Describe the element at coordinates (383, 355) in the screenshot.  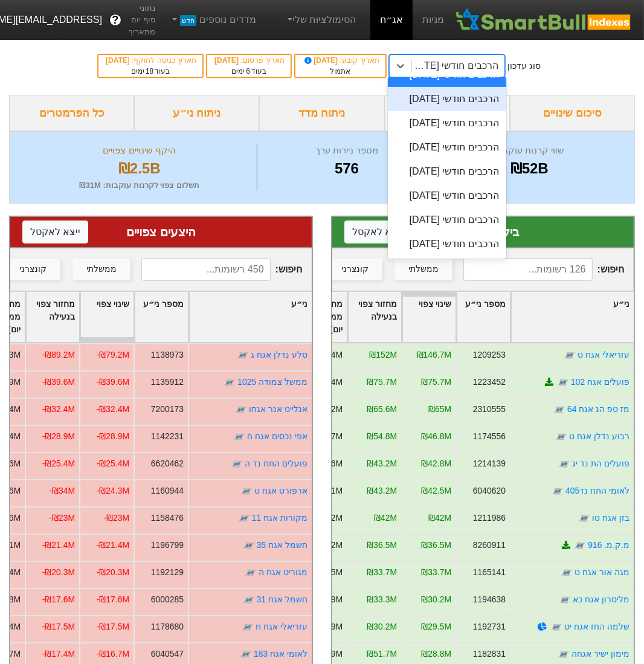
I see `div: ₪152M` at that location.